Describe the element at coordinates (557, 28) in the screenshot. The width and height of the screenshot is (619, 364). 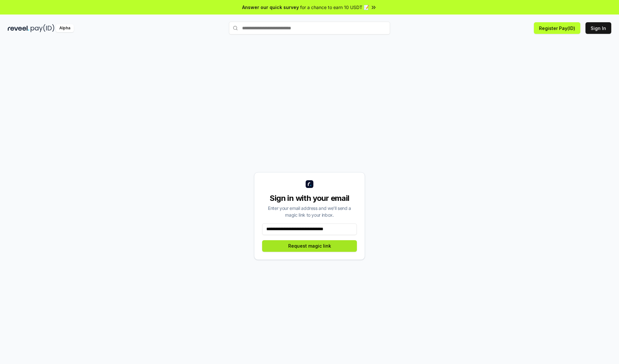
I see `button: Register Pay(ID)` at that location.